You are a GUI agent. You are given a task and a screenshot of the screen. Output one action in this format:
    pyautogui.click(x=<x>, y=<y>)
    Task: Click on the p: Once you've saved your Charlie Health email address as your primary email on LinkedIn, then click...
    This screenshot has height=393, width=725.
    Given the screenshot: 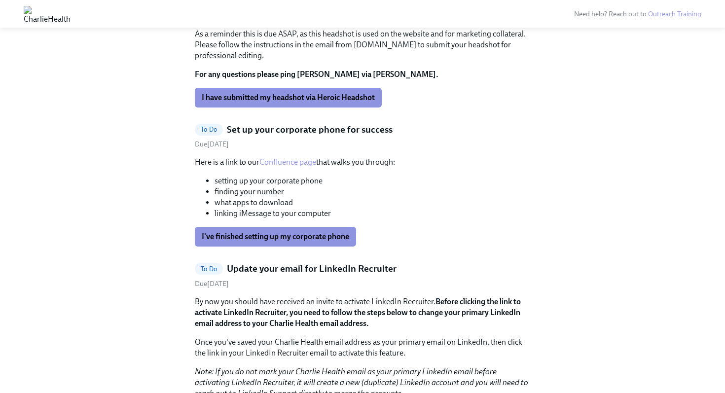 What is the action you would take?
    pyautogui.click(x=363, y=348)
    